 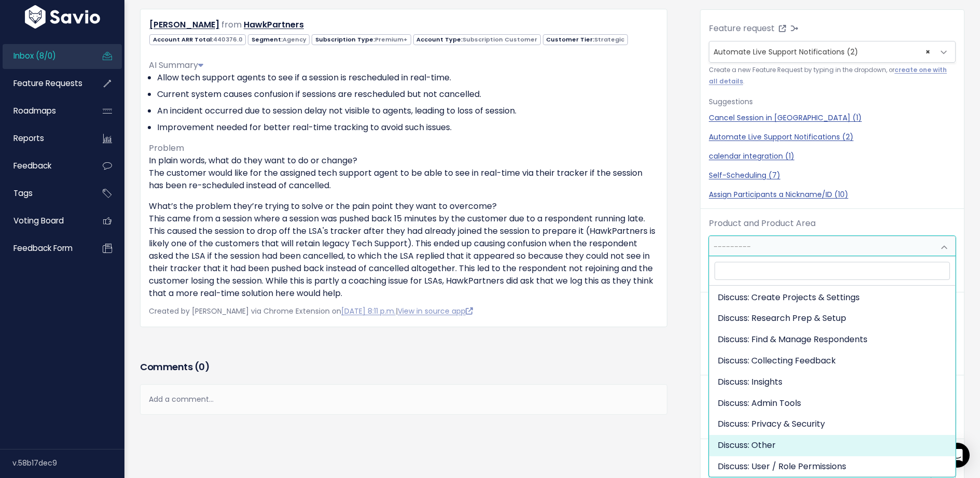 What do you see at coordinates (202, 367) in the screenshot?
I see `span: 0` at bounding box center [202, 367].